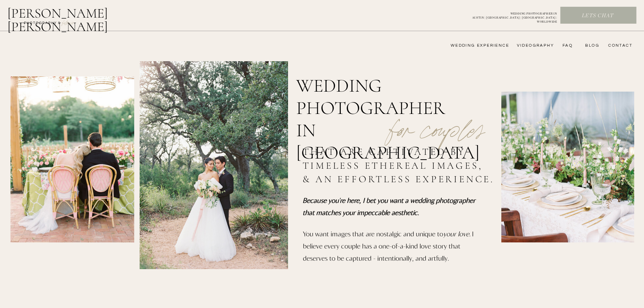 This screenshot has height=308, width=644. Describe the element at coordinates (620, 46) in the screenshot. I see `nav: CONTACT` at that location.